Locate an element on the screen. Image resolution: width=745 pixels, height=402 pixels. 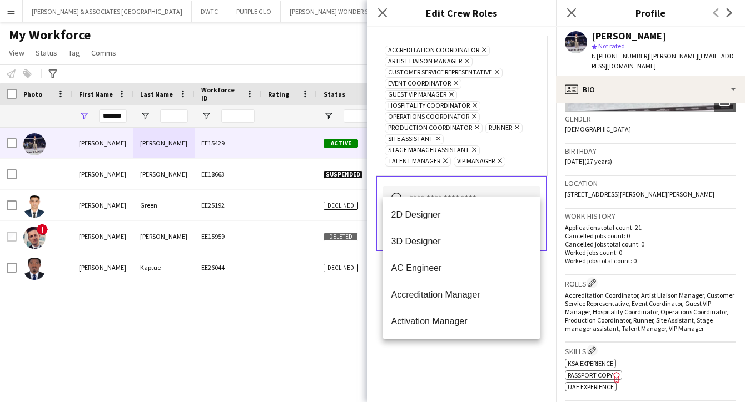
span: KSA Experience is located at coordinates (590, 363).